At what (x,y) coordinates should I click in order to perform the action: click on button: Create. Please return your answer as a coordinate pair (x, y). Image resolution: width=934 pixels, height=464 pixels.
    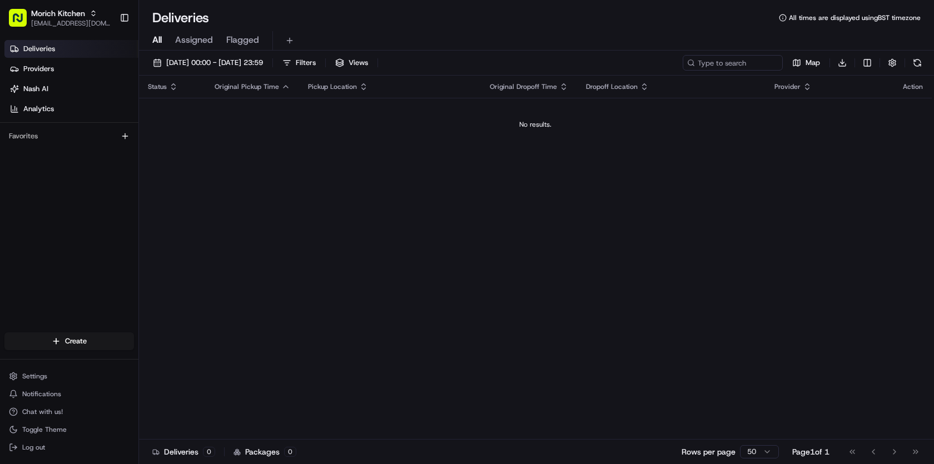
    Looking at the image, I should click on (69, 341).